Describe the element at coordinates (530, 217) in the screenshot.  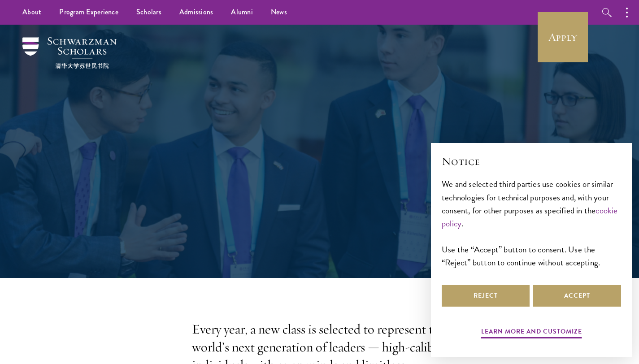
I see `a: cookie policy` at that location.